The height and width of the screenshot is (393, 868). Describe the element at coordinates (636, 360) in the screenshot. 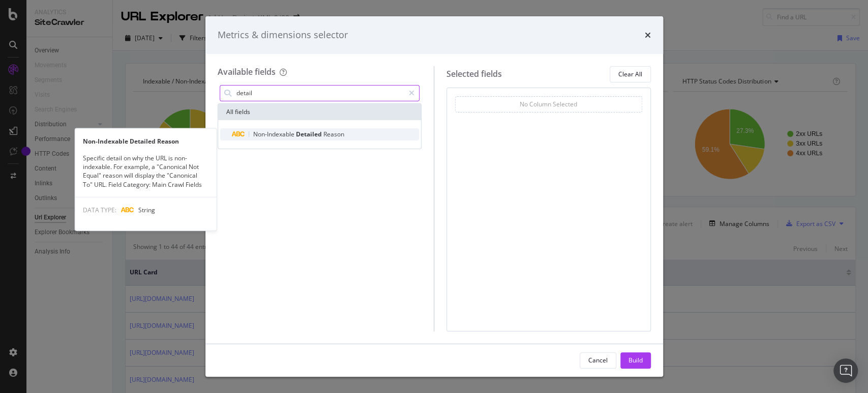

I see `div: Build` at that location.